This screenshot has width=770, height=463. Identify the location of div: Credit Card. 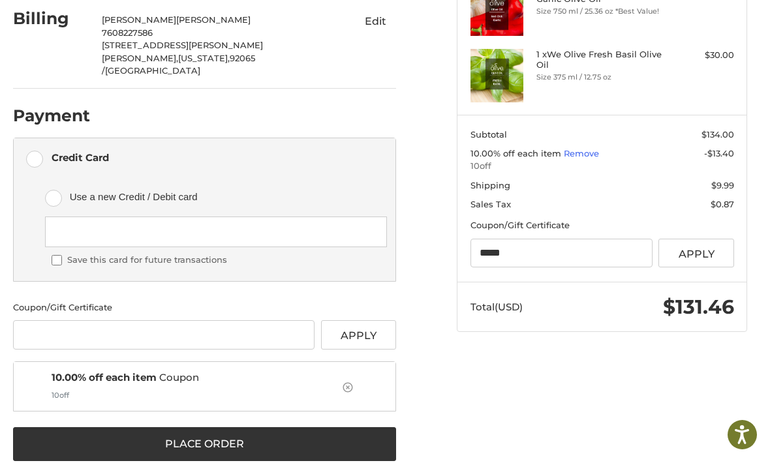
(80, 158).